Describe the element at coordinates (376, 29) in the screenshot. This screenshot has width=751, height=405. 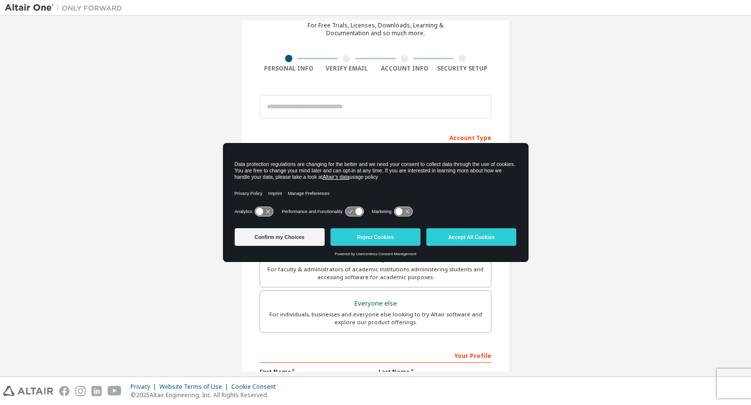
I see `div: For Free Trials, Licenses, Downloads, Learning & Documentation and so much more.` at that location.